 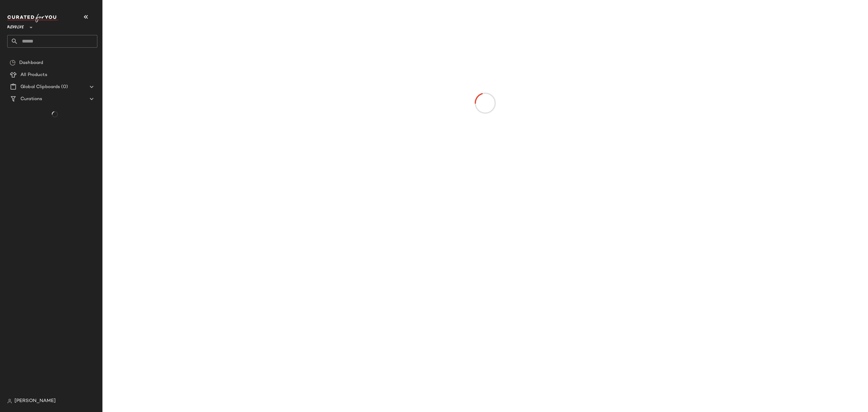 I want to click on img: cfy_white_logo.C9jOOHJF.svg, so click(x=33, y=18).